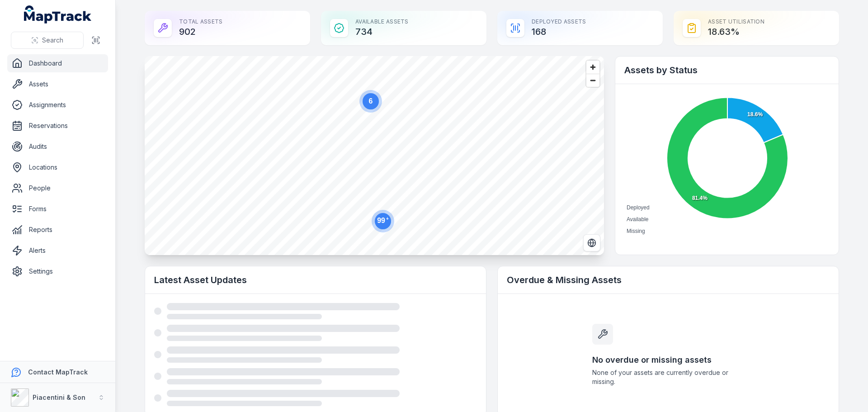 The height and width of the screenshot is (412, 868). Describe the element at coordinates (637, 219) in the screenshot. I see `span: Available` at that location.